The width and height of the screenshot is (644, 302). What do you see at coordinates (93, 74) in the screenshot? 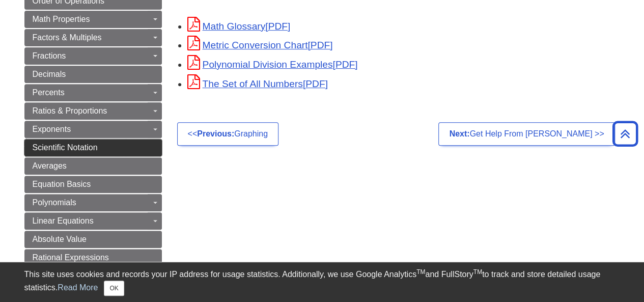
I see `a: Decimals` at bounding box center [93, 74].